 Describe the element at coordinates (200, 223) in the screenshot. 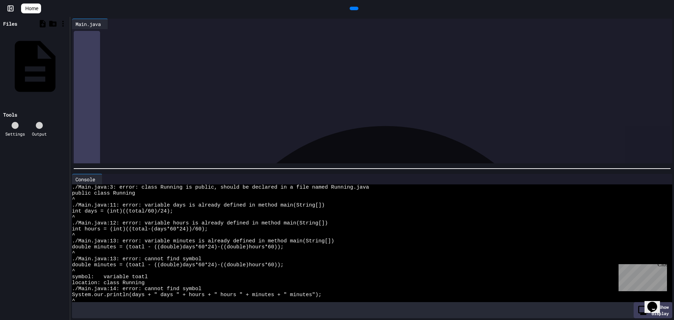

I see `span: ./Main.java:12: error: variable hours is already defined in method main(String[])` at that location.